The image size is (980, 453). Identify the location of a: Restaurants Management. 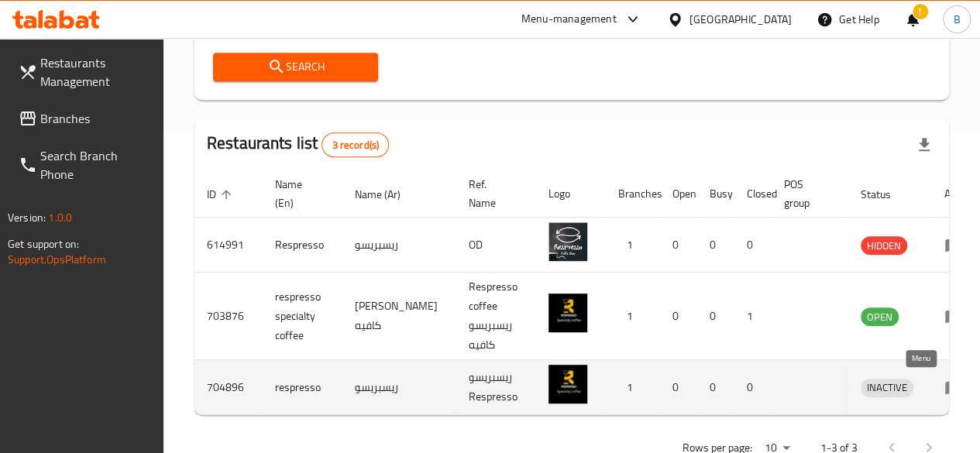
(85, 72).